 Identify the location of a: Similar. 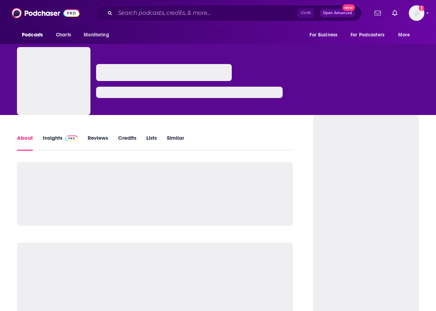
(175, 143).